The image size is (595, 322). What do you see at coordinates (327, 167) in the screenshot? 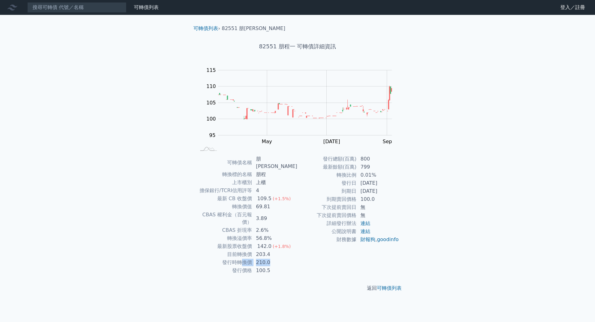
I see `td: 最新餘額(百萬)` at bounding box center [327, 167].